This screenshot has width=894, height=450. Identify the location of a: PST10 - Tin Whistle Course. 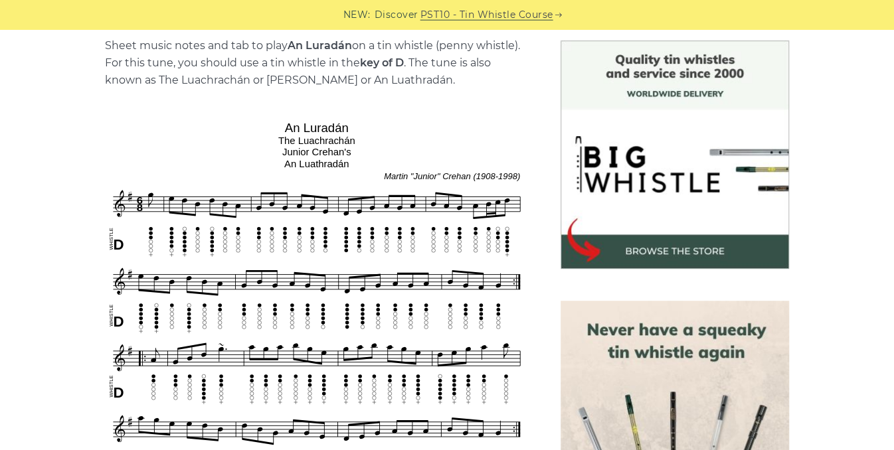
(487, 15).